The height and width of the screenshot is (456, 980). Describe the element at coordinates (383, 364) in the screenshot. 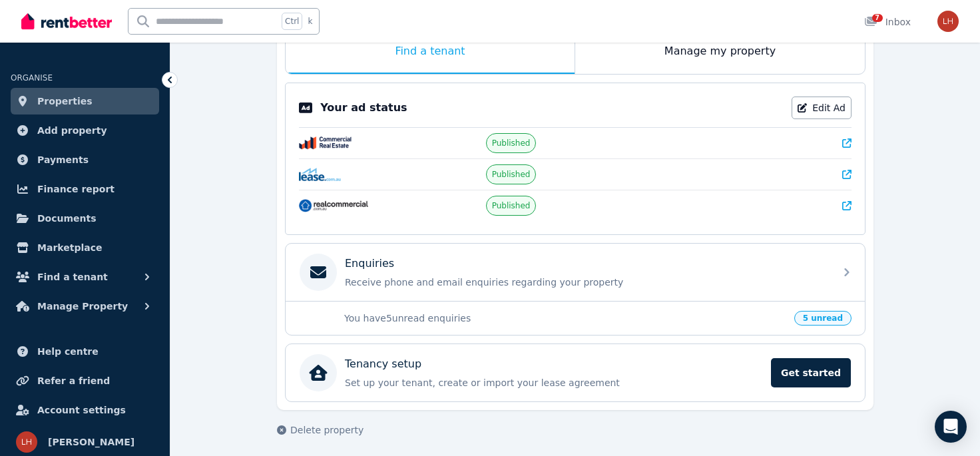

I see `p: Tenancy setup` at that location.